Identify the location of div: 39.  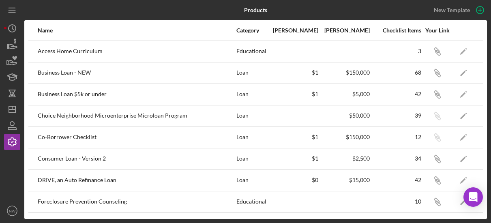
(396, 116).